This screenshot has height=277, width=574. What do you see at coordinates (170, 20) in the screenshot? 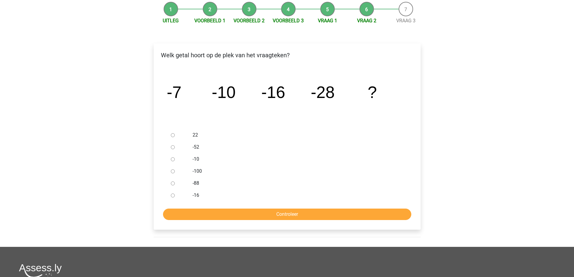
I see `a: Uitleg` at bounding box center [170, 20].